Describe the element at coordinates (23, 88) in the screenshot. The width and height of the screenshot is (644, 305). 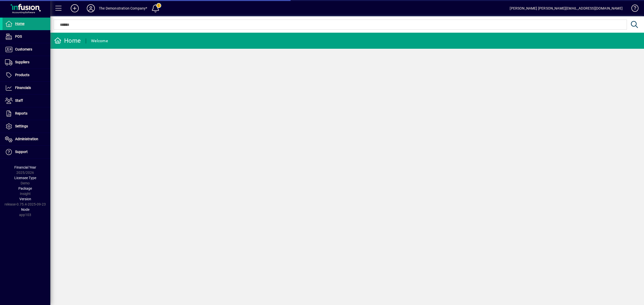
I see `span: Financials` at that location.